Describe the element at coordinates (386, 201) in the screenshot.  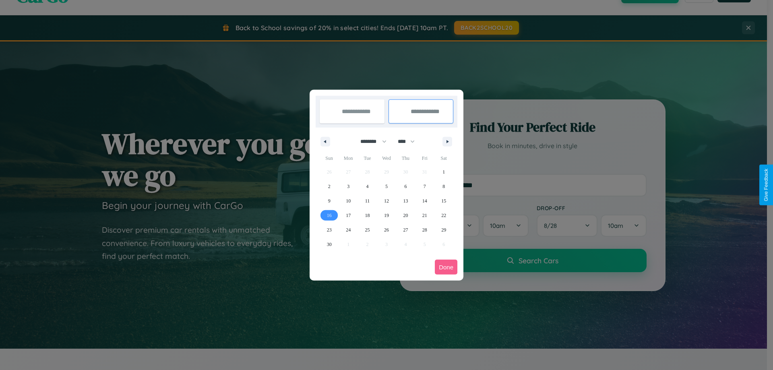
I see `button: 12` at that location.